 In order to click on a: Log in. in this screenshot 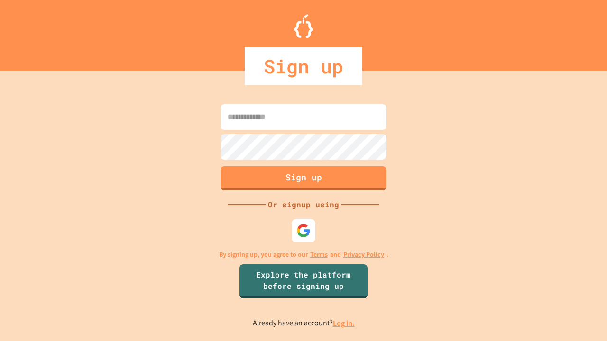, I will do `click(344, 323)`.